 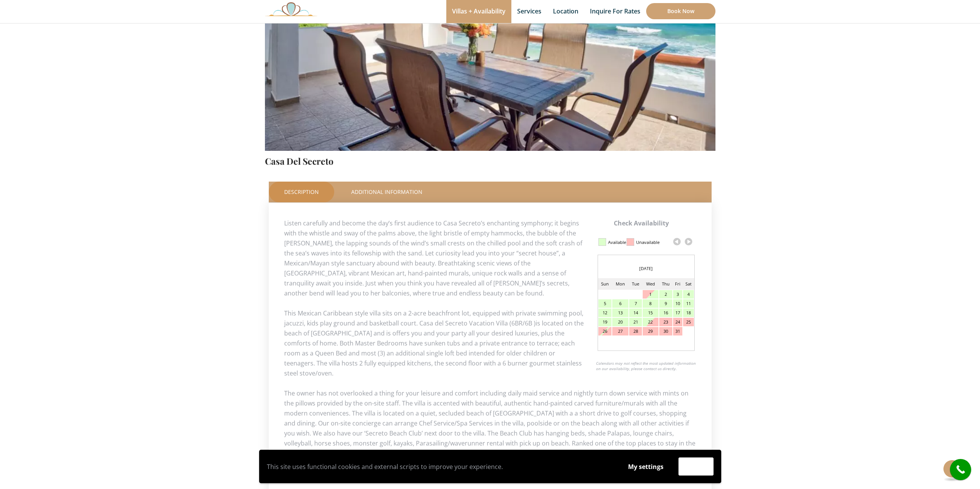 I want to click on div: 10, so click(x=677, y=304).